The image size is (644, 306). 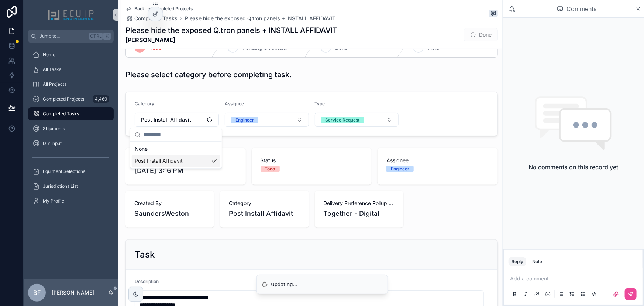 What do you see at coordinates (71, 143) in the screenshot?
I see `a: DIY Input` at bounding box center [71, 143].